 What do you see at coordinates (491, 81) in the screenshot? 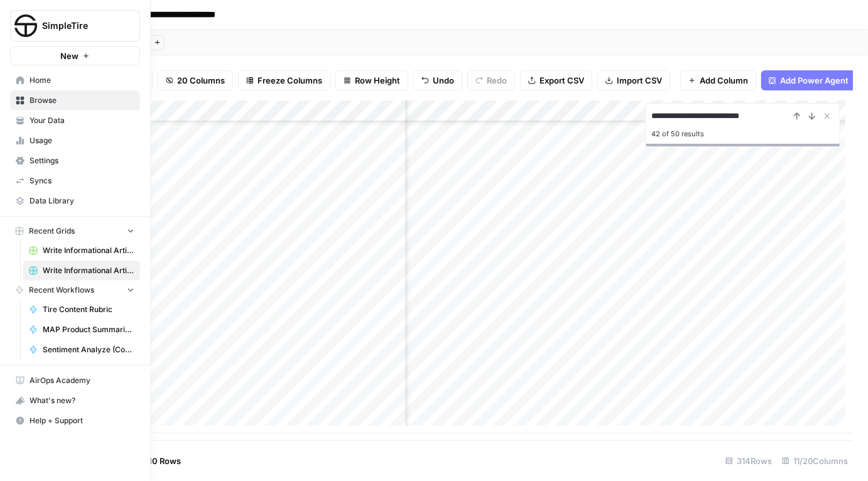
I see `button: Redo` at bounding box center [491, 81].